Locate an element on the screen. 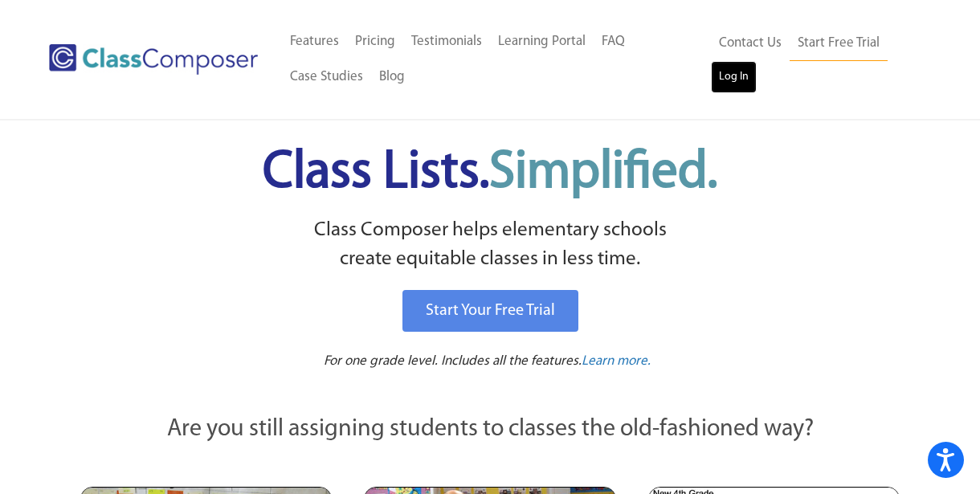 This screenshot has width=980, height=494. img: Class Composer is located at coordinates (153, 59).